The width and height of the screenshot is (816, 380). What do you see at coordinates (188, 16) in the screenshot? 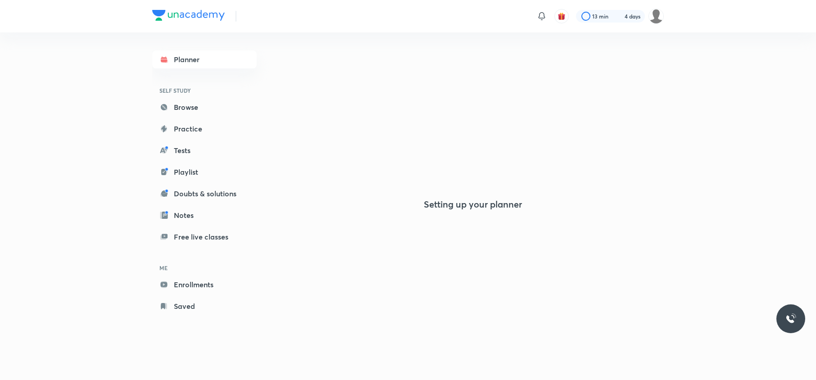
I see `a: Company Logo` at bounding box center [188, 16].